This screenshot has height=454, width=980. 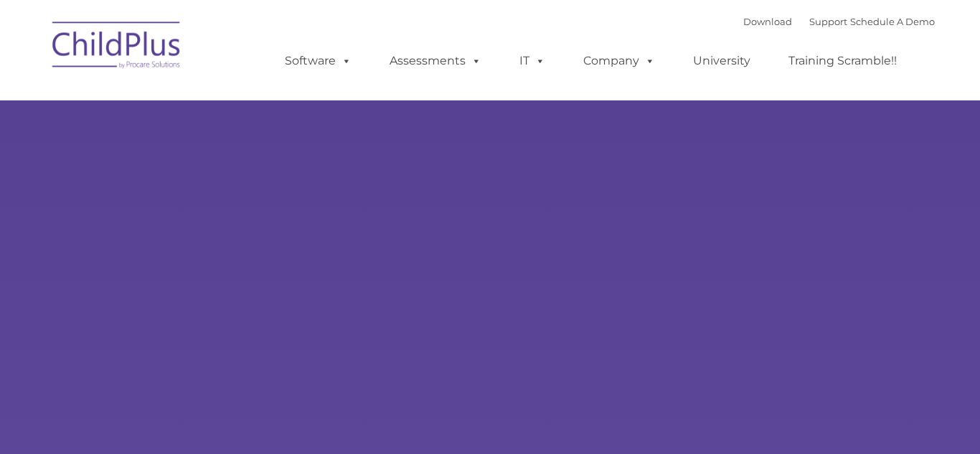 What do you see at coordinates (318, 61) in the screenshot?
I see `a: Software` at bounding box center [318, 61].